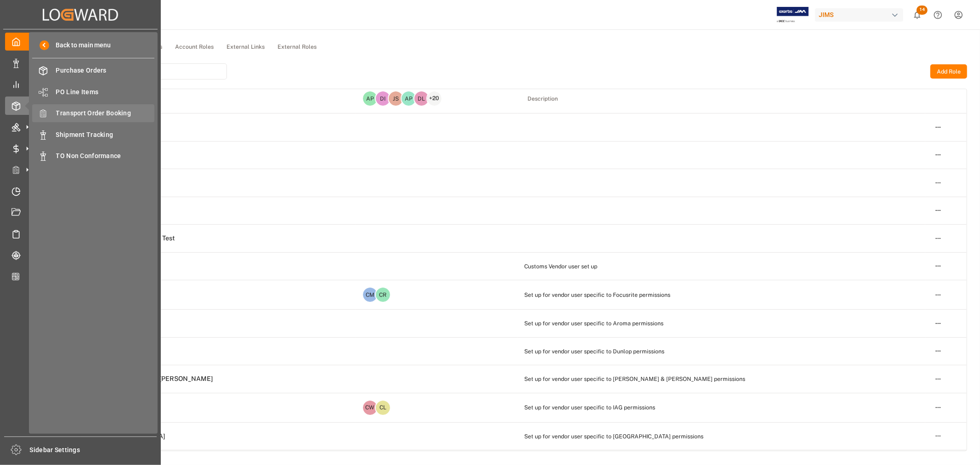 This screenshot has height=465, width=980. I want to click on a: Sailing Schedules, so click(80, 233).